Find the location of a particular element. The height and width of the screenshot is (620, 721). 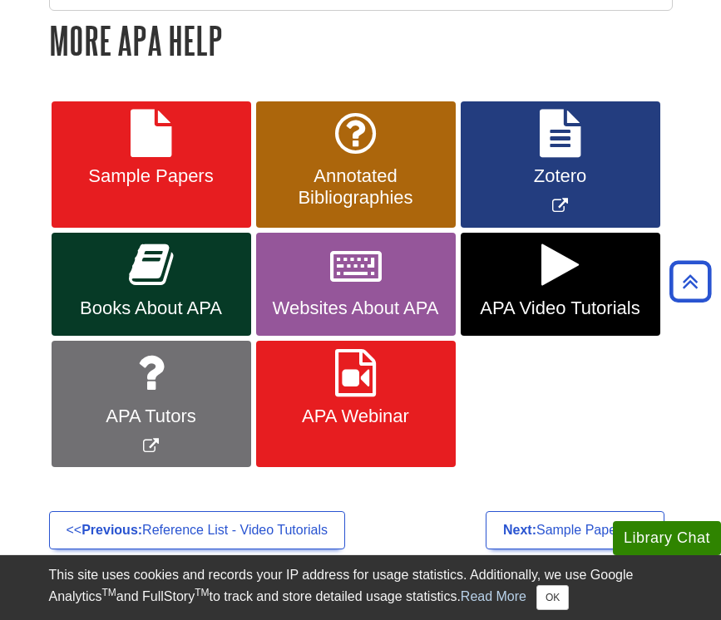

strong: Previous: is located at coordinates (111, 529).